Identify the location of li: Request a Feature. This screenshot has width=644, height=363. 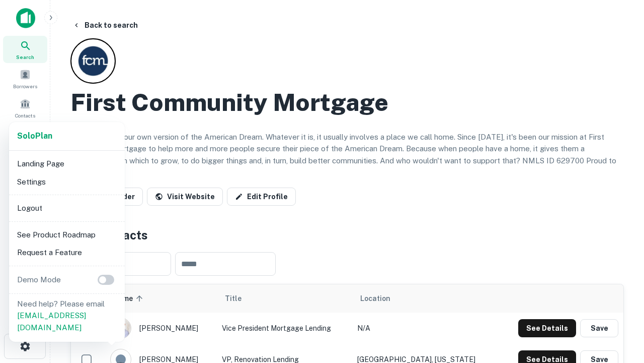
(67, 252).